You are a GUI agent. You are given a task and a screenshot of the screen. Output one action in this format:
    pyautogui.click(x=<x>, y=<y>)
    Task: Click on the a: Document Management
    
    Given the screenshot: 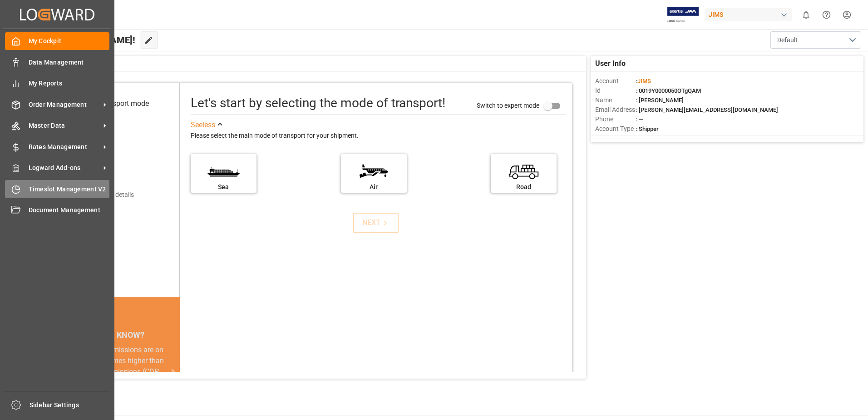 What is the action you would take?
    pyautogui.click(x=57, y=210)
    